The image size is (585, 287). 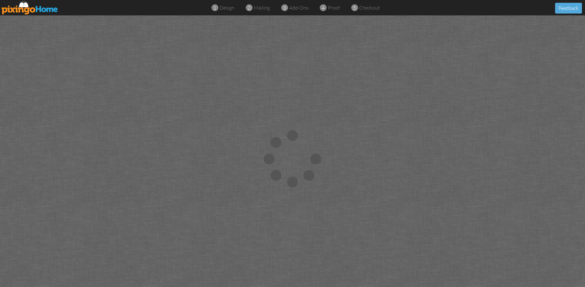 I want to click on span: 5, so click(x=354, y=8).